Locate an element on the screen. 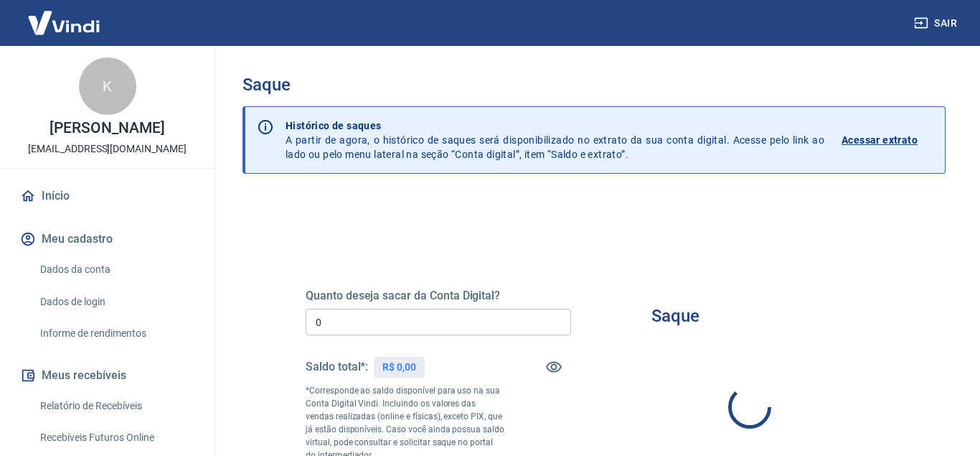 The image size is (980, 456). button: Meu cadastro is located at coordinates (107, 239).